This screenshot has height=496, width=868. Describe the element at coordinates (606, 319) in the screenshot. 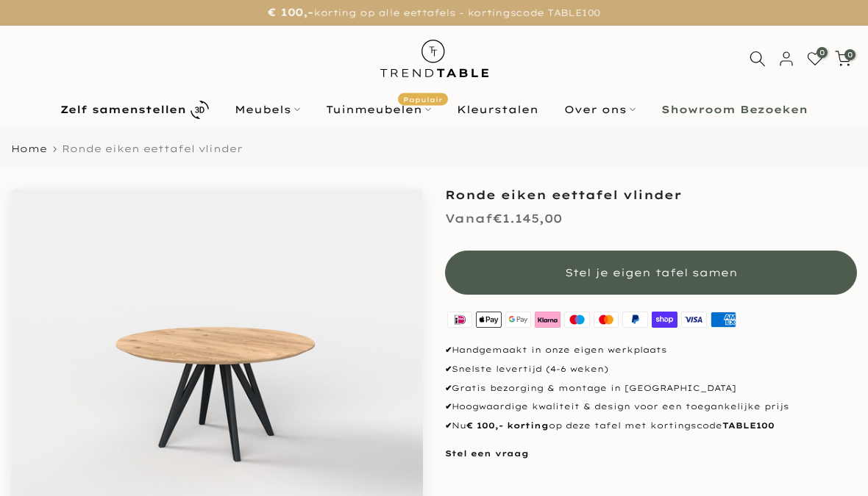

I see `img: master` at that location.